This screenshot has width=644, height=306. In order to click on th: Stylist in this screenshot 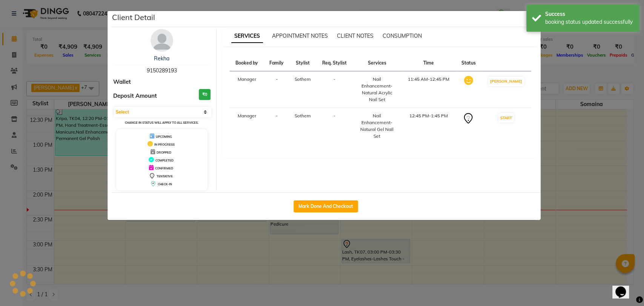, I will do `click(302, 63)`.